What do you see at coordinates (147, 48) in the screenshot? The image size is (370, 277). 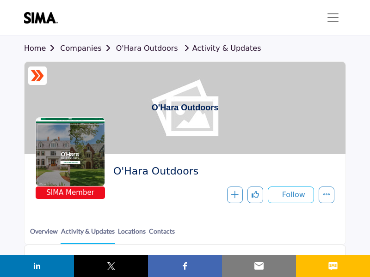 I see `a: O'Hara Outdoors` at bounding box center [147, 48].